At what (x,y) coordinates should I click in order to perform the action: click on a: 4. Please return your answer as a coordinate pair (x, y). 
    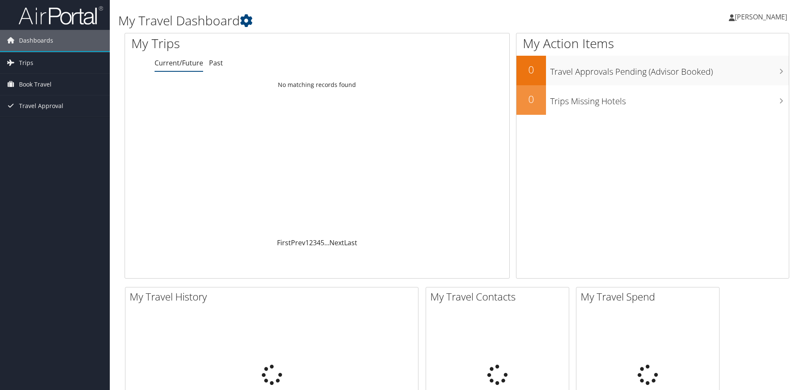
    Looking at the image, I should click on (318, 243).